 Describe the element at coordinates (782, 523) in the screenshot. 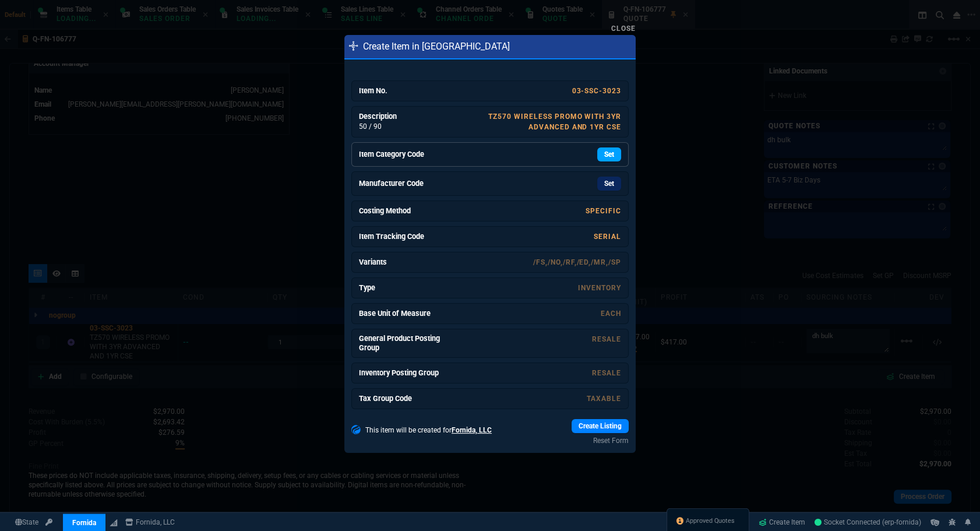

I see `a: Create Item` at that location.